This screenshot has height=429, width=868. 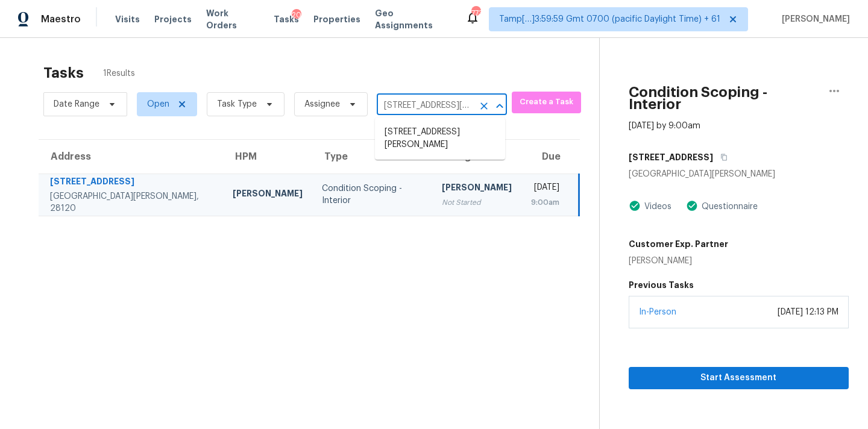 What do you see at coordinates (551, 157) in the screenshot?
I see `th: Due` at bounding box center [551, 157].